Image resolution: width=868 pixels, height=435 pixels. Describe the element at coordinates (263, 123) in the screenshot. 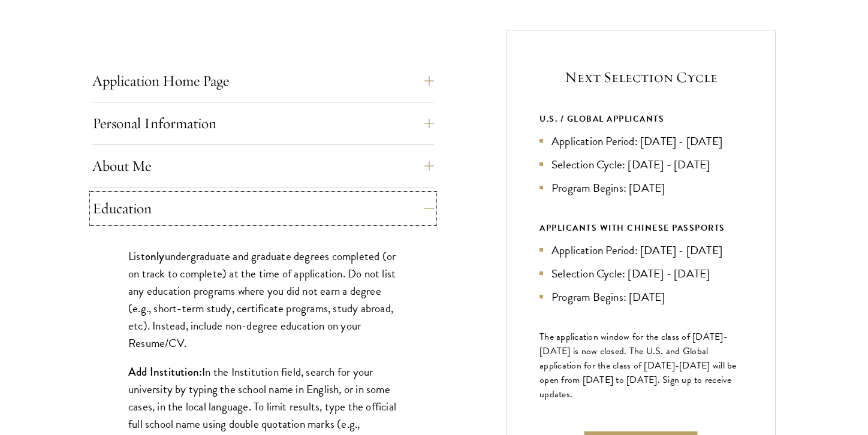

I see `button: Personal Information` at that location.